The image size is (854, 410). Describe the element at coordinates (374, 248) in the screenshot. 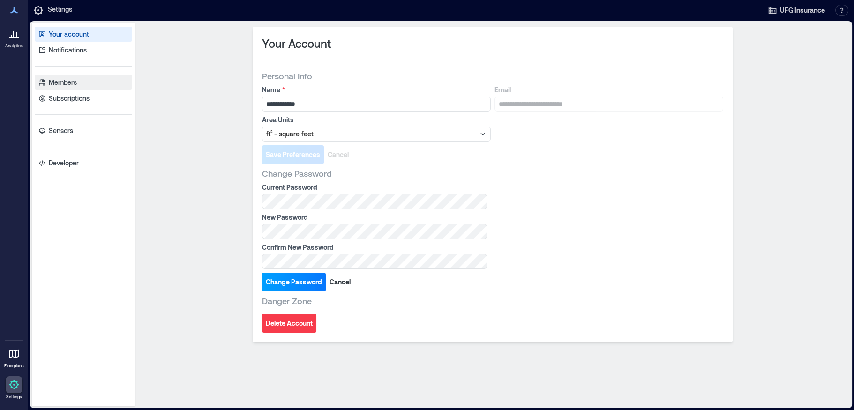

I see `label: Confirm New Password` at that location.